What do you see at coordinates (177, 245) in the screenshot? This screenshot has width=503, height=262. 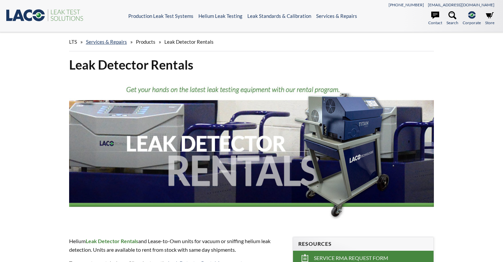 I see `p: Helium and Lease-to-Own units for vacuum or sniffing helium leak detection. Units are available t...` at bounding box center [177, 245].